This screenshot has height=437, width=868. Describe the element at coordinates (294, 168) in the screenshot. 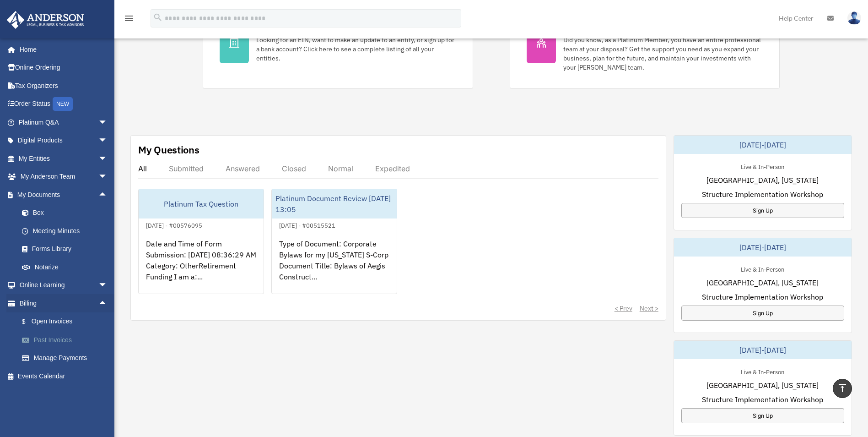

I see `div: Closed` at that location.